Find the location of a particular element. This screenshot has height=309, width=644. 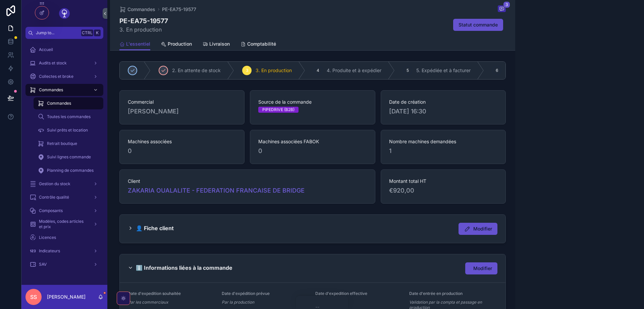

span: Planning de commandes is located at coordinates (70, 170).